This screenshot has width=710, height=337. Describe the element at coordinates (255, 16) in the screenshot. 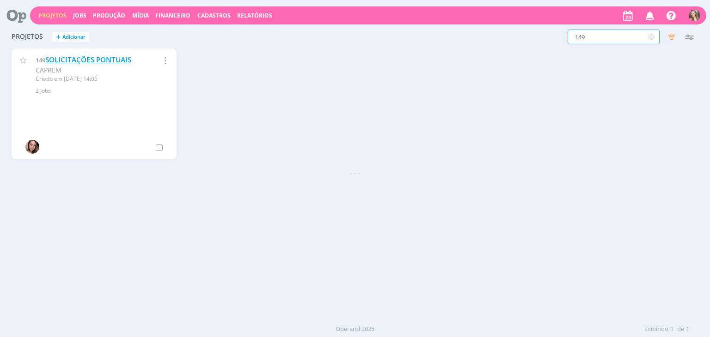

I see `button: Relatórios` at that location.